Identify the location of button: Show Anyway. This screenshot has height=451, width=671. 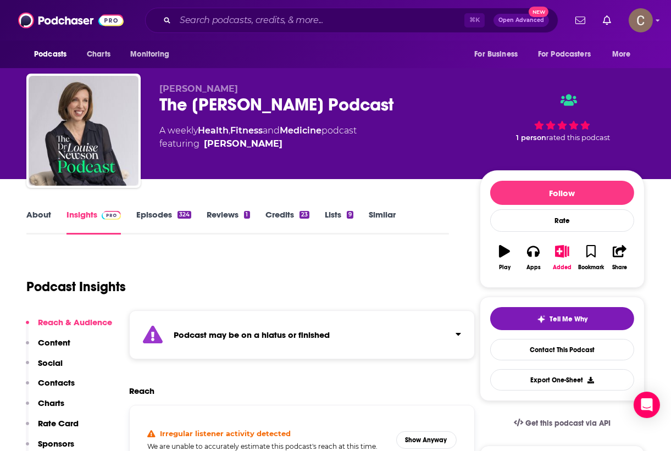
(427, 440).